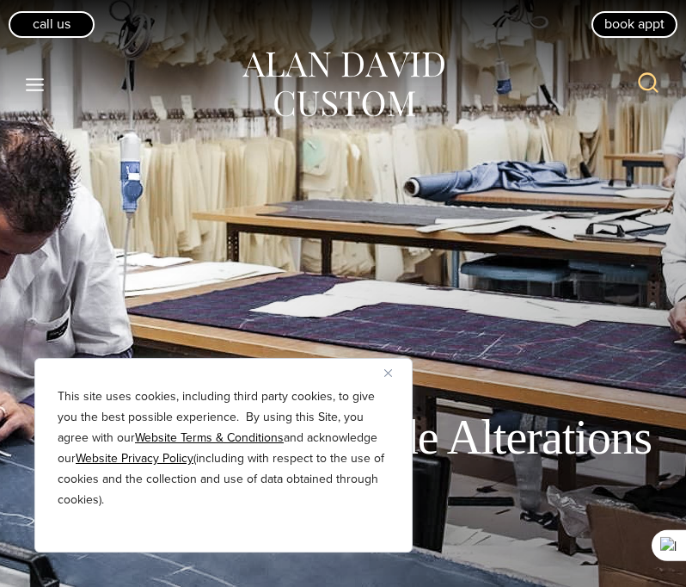  Describe the element at coordinates (209, 437) in the screenshot. I see `u: Website Terms & Conditions` at that location.